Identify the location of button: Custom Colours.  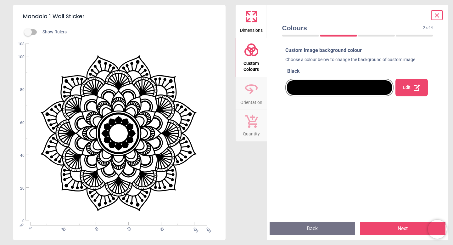
(251, 57).